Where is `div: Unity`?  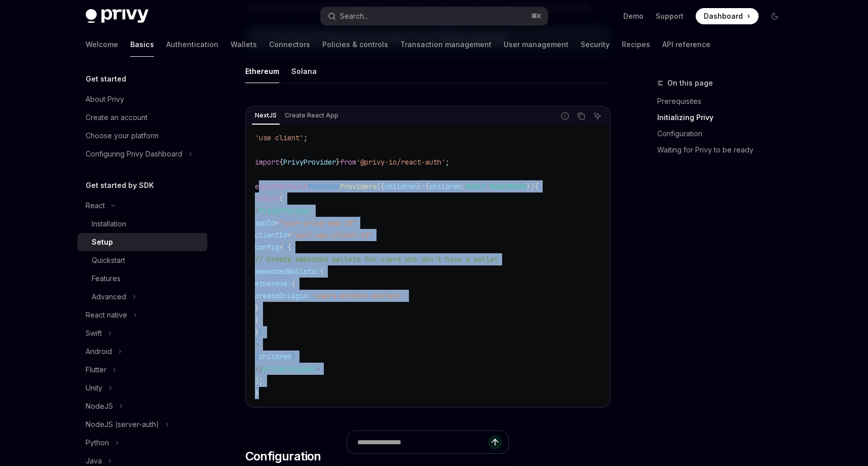
div: Unity is located at coordinates (94, 387).